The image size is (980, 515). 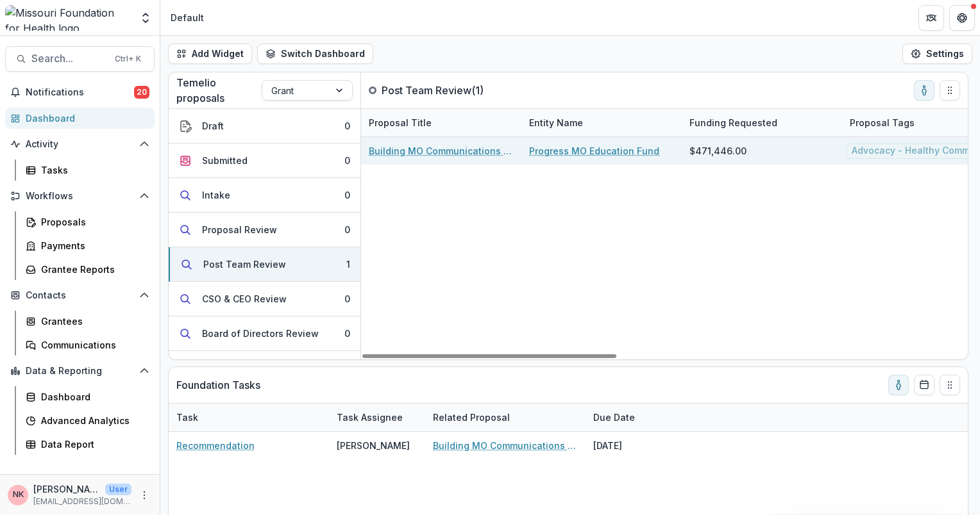 I want to click on a: Proposals, so click(x=87, y=222).